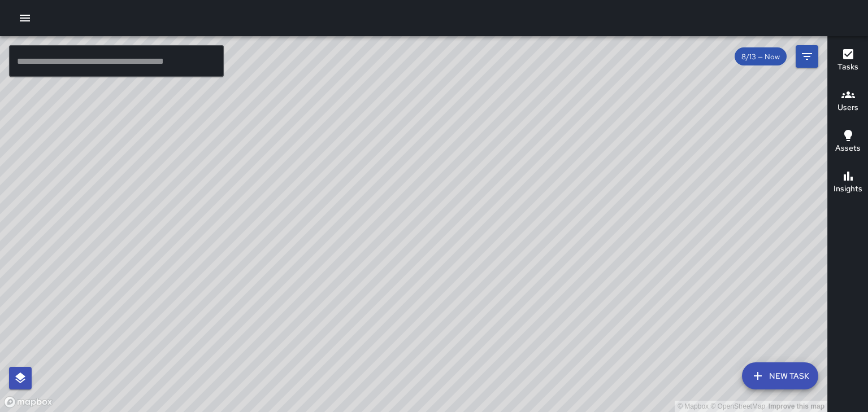 The width and height of the screenshot is (868, 412). What do you see at coordinates (848, 142) in the screenshot?
I see `button: Assets` at bounding box center [848, 142].